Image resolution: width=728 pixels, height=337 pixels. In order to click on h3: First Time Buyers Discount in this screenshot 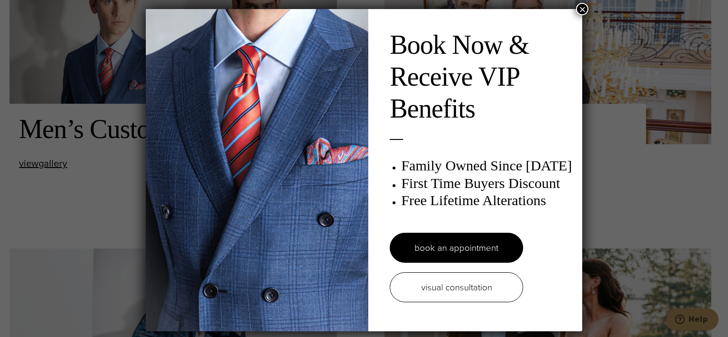, I will do `click(487, 183)`.